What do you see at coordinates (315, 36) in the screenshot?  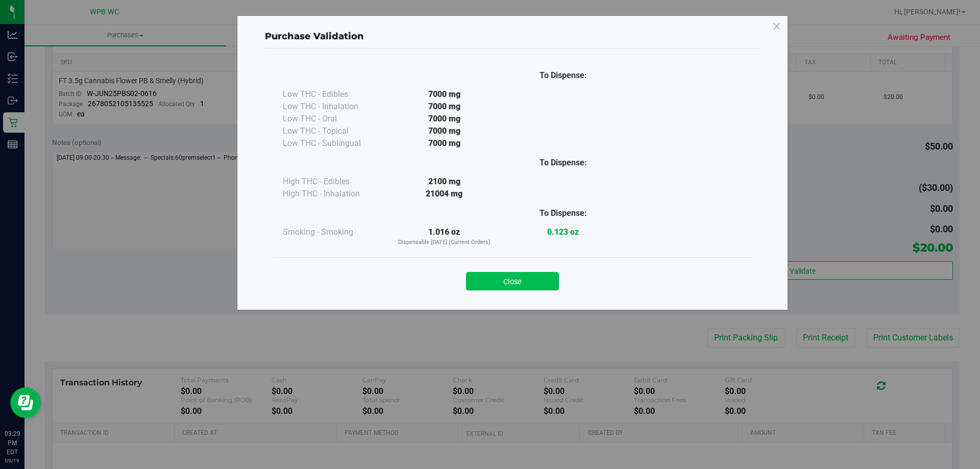 I see `span: Purchase Validation` at bounding box center [315, 36].